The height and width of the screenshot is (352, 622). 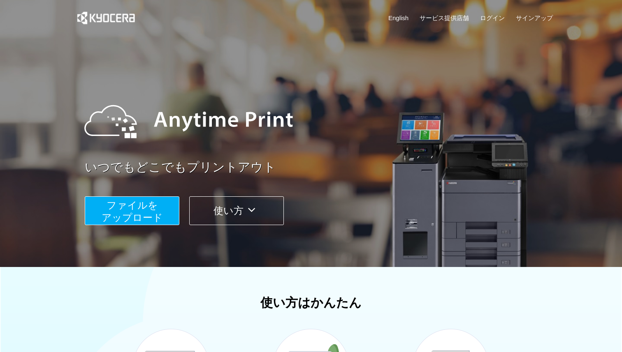 What do you see at coordinates (132, 211) in the screenshot?
I see `span: ファイルを ​​アップロード` at bounding box center [132, 211].